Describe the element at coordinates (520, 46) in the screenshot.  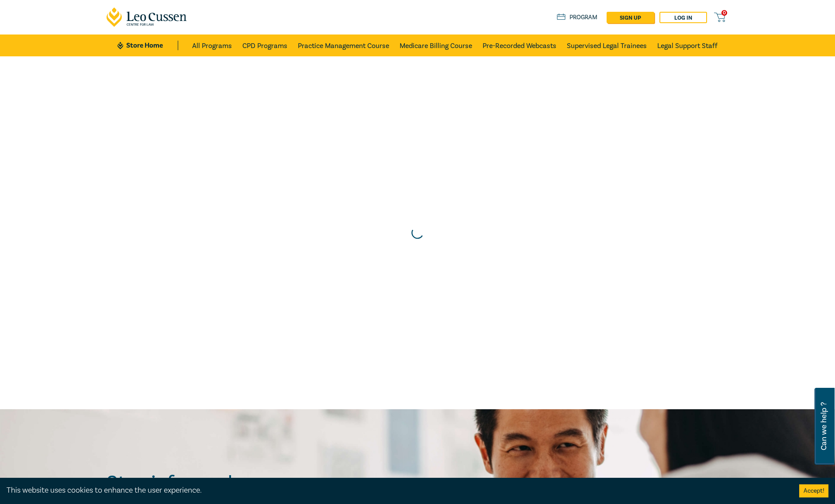
I see `a: Pre-Recorded Webcasts` at that location.